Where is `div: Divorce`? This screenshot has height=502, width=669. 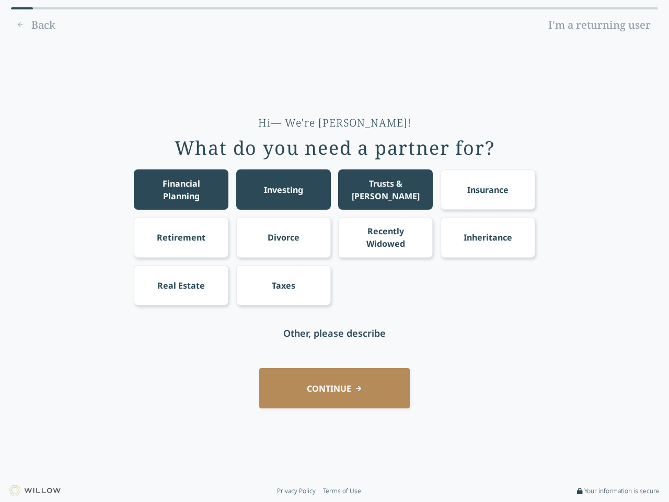
div: Divorce is located at coordinates (283, 237).